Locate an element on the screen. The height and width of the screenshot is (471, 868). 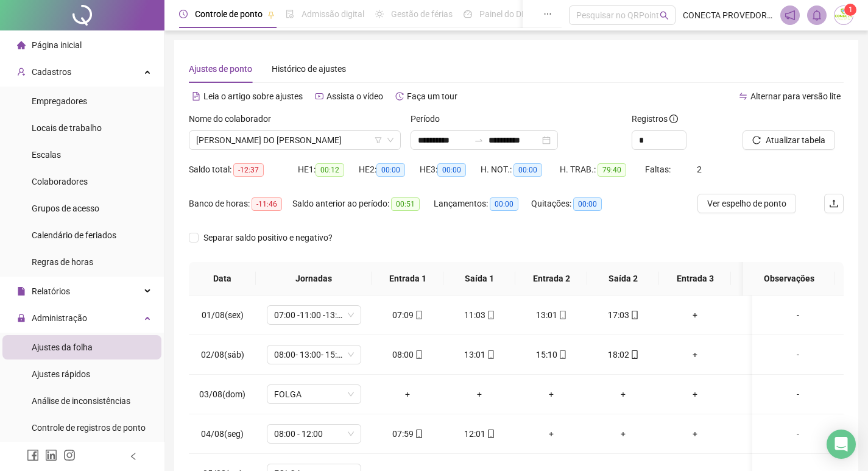
span: search is located at coordinates (664, 15).